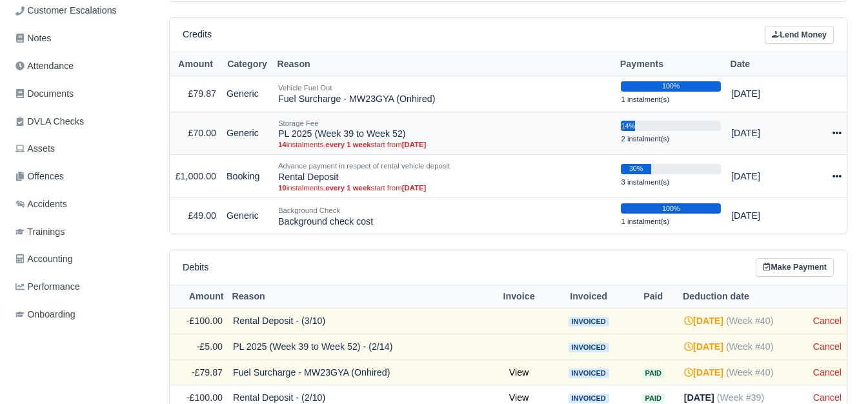 This screenshot has width=868, height=404. What do you see at coordinates (305, 88) in the screenshot?
I see `small: Vehicle Fuel Out` at bounding box center [305, 88].